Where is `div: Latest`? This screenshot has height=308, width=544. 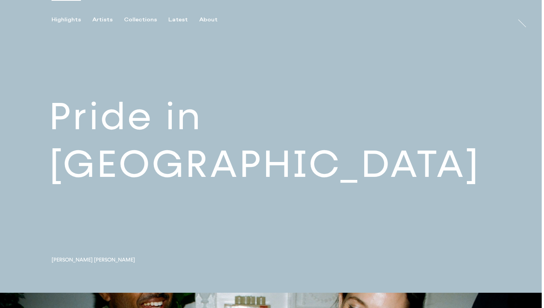 div: Latest is located at coordinates (178, 20).